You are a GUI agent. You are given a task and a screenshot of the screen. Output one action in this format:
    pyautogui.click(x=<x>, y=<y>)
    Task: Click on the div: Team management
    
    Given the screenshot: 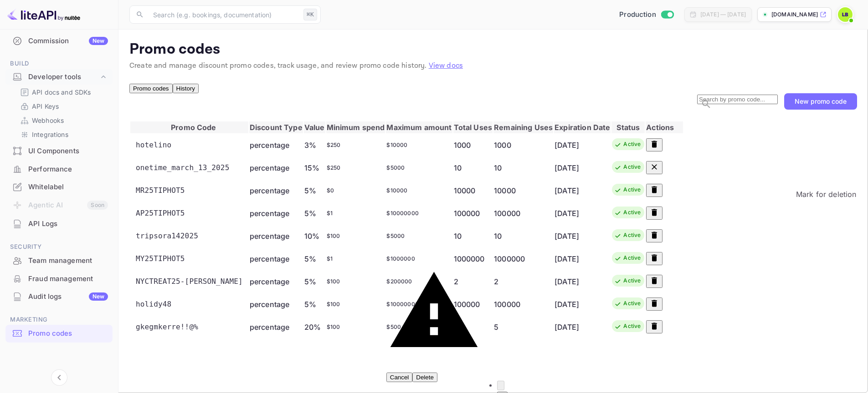 What is the action you would take?
    pyautogui.click(x=68, y=261)
    